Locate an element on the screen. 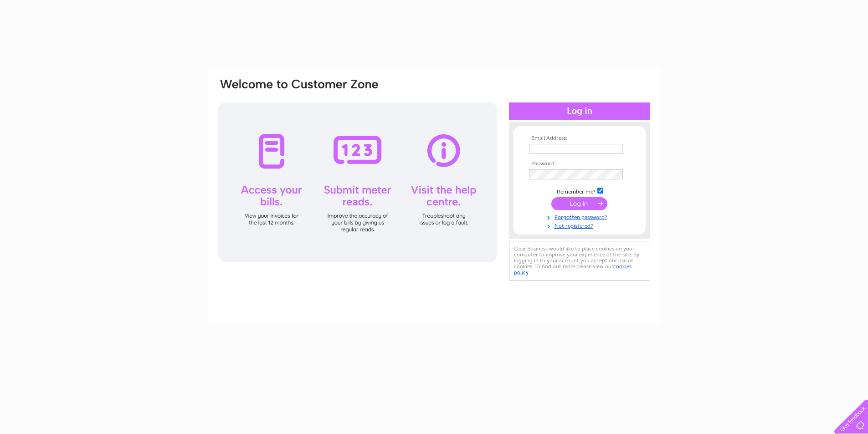 This screenshot has width=868, height=434. th: Password: is located at coordinates (579, 164).